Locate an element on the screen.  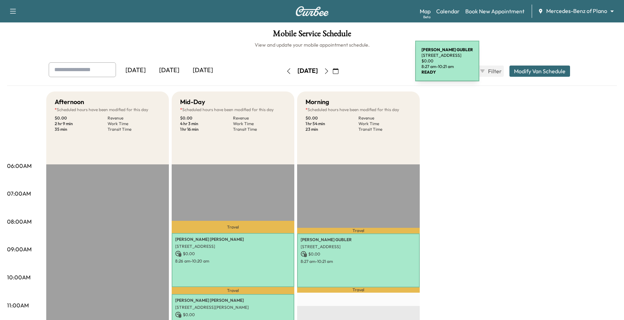
h5: Mid-Day is located at coordinates (192, 102).